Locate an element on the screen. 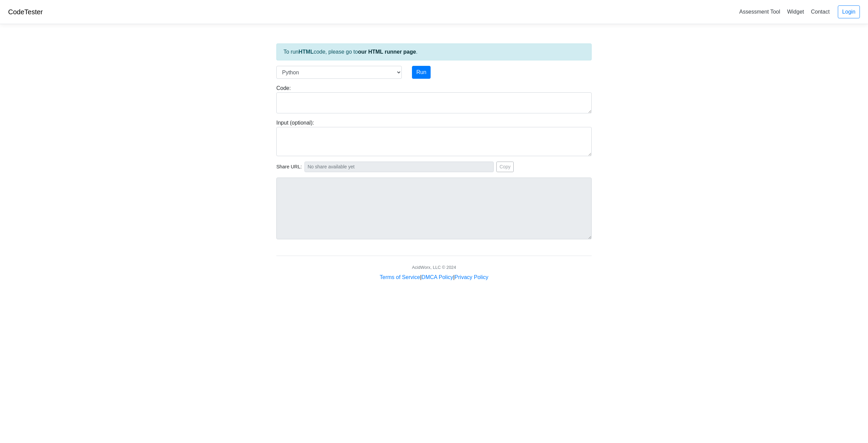 This screenshot has height=443, width=868. a: Terms of Service is located at coordinates (400, 277).